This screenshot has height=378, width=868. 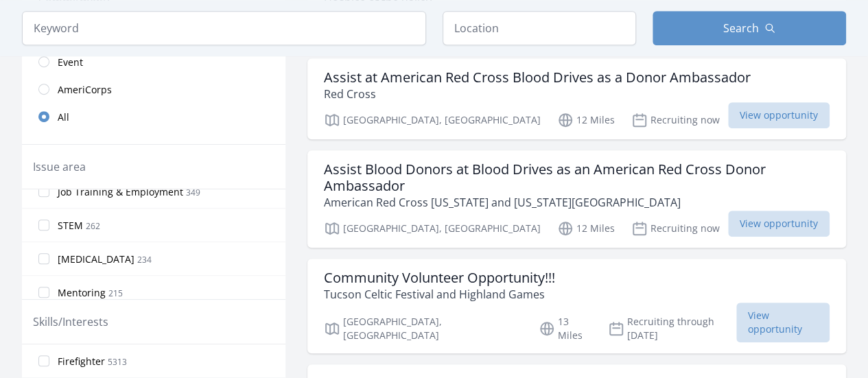 I want to click on input: Firefighter 5313, so click(x=44, y=361).